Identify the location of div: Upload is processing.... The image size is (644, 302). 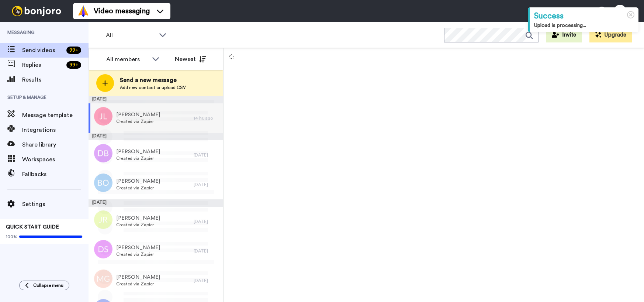
(584, 25).